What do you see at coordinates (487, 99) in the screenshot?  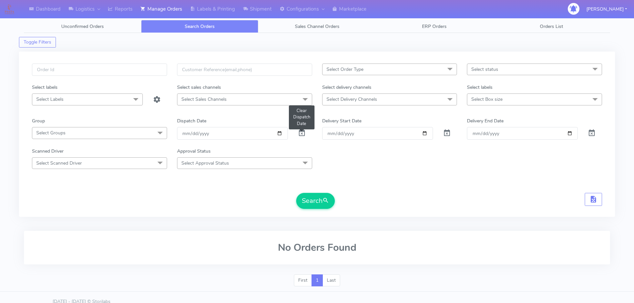 I see `span: Select Box size` at bounding box center [487, 99].